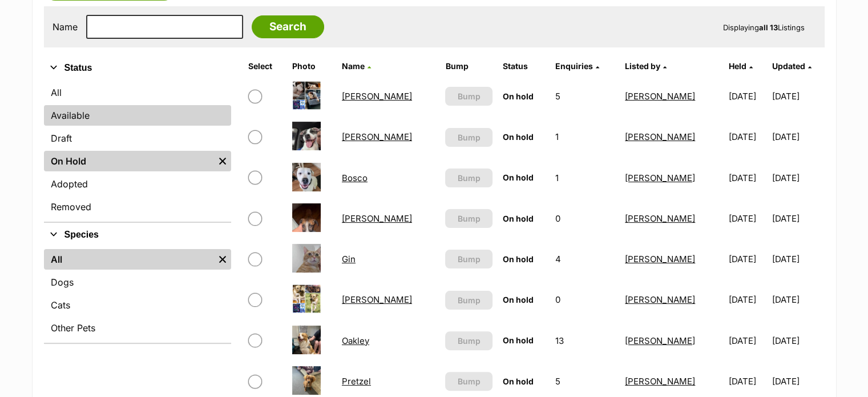  I want to click on a: Adopted, so click(138, 184).